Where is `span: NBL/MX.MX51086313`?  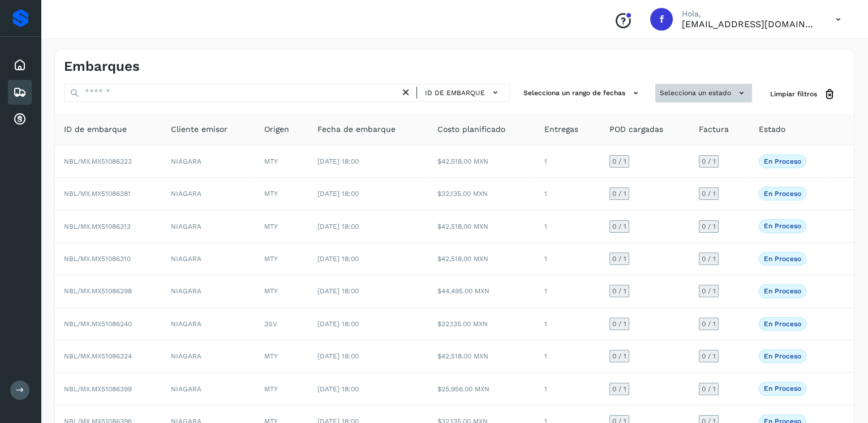
span: NBL/MX.MX51086313 is located at coordinates (97, 226).